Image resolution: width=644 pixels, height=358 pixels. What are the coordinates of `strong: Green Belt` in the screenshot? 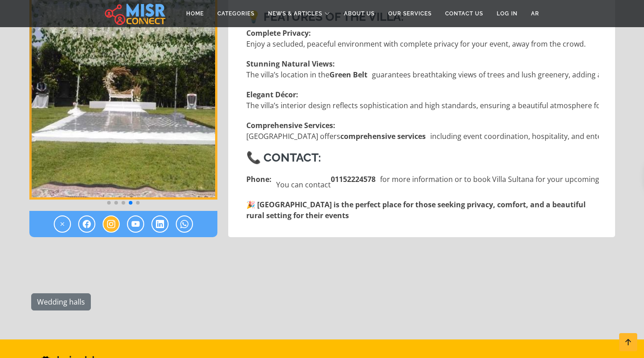 It's located at (348, 74).